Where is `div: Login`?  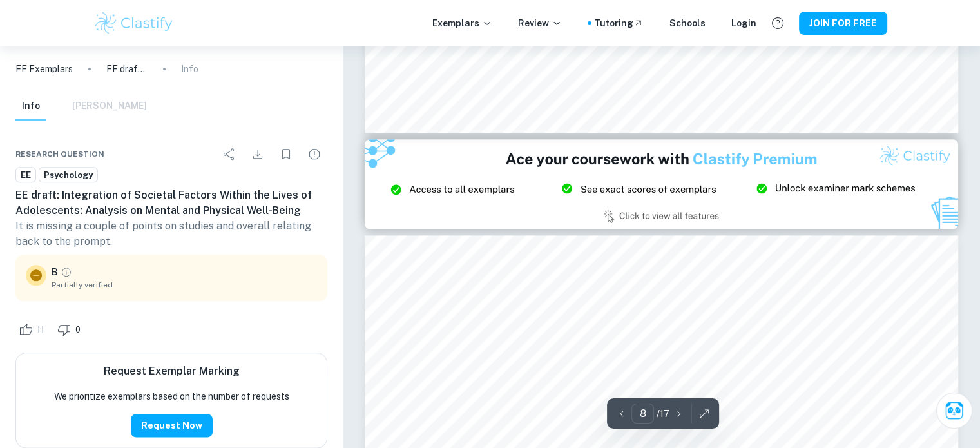
div: Login is located at coordinates (744, 23).